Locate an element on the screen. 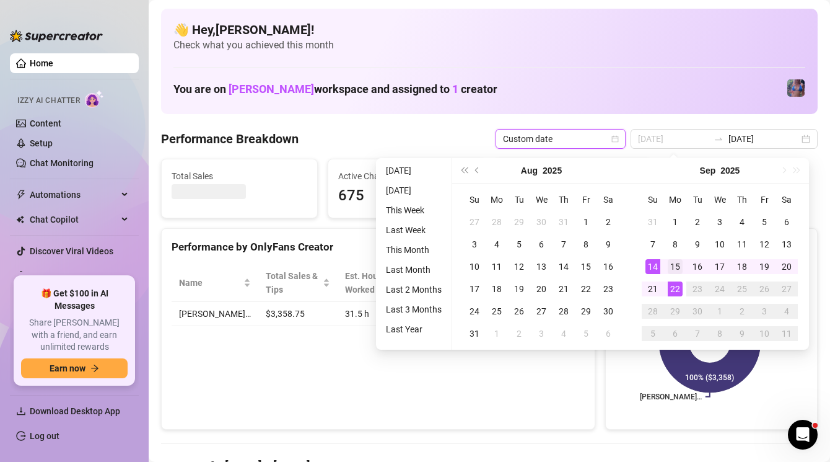  img: Jaylie is located at coordinates (796, 88).